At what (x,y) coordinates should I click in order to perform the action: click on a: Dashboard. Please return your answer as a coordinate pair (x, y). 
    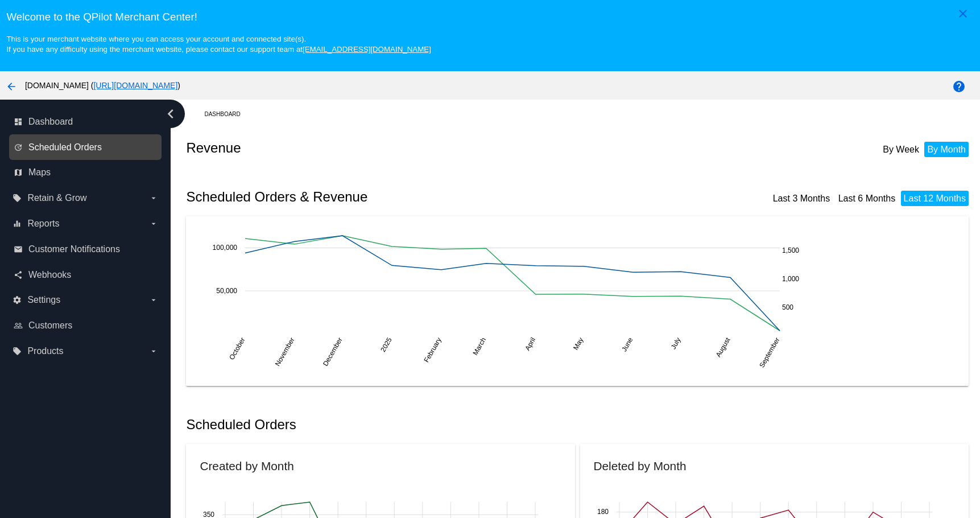
    Looking at the image, I should click on (227, 113).